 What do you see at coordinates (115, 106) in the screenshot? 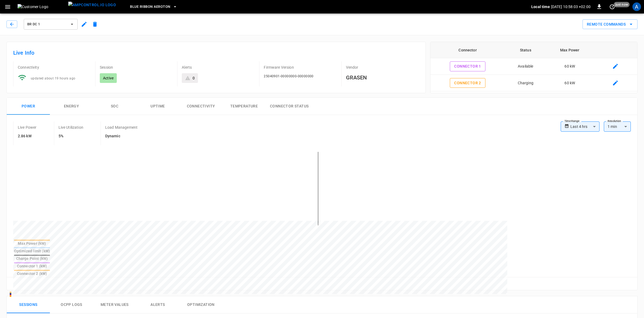
I see `button: SOC` at bounding box center [115, 106].